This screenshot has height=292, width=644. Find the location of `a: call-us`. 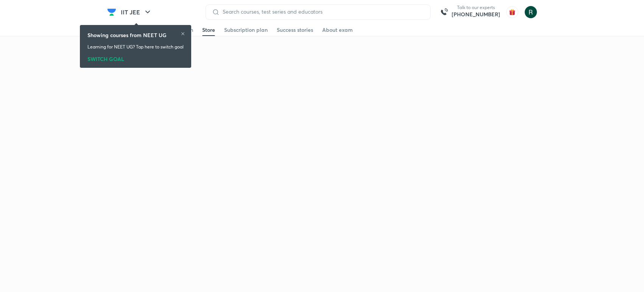

a: call-us is located at coordinates (444, 12).